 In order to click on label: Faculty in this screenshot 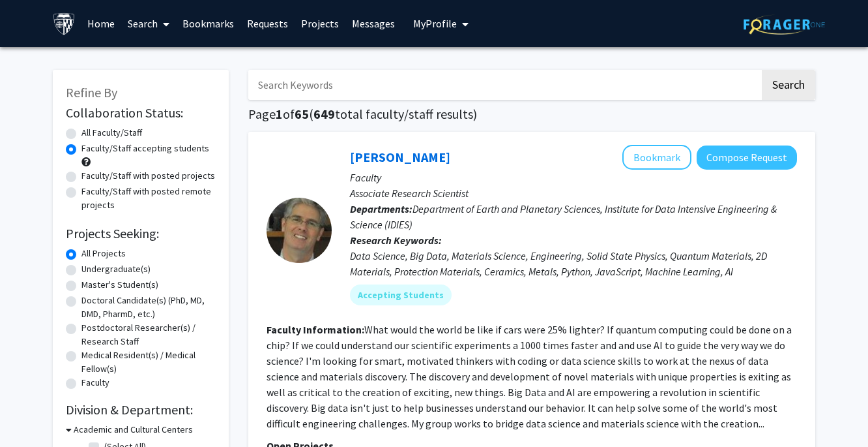, I will do `click(95, 382)`.